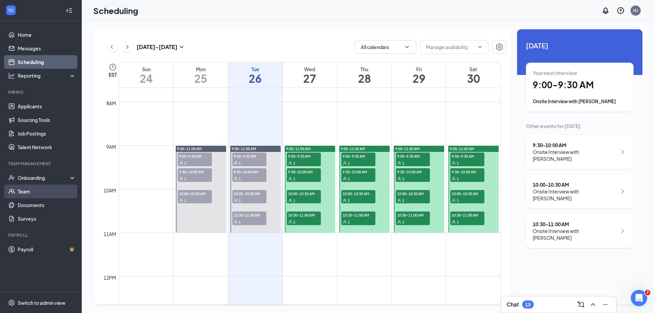  Describe the element at coordinates (113, 75) in the screenshot. I see `span: EST` at that location.